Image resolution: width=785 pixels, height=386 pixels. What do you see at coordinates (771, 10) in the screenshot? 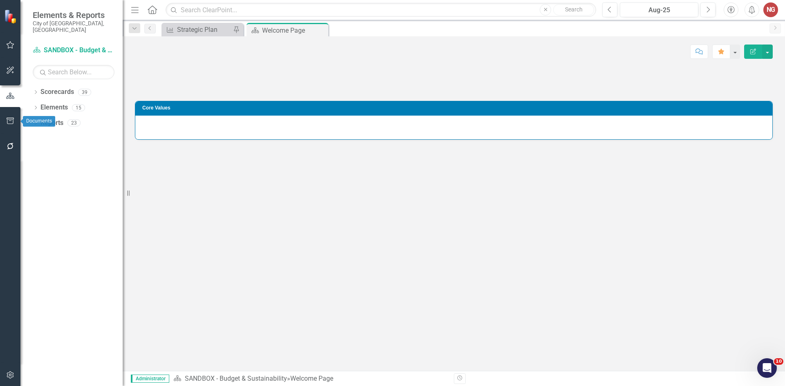
I see `button: NG` at bounding box center [771, 10].